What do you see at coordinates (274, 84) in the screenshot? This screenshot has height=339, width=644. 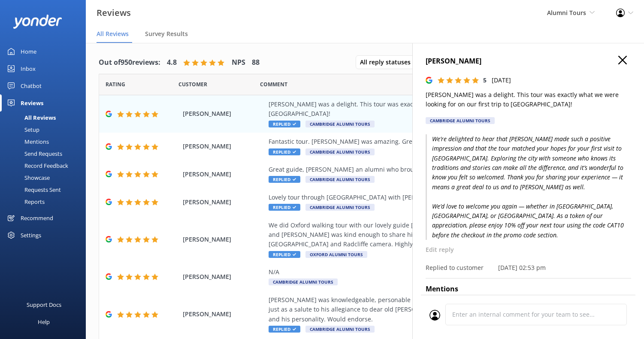 I see `span: Question` at bounding box center [274, 84].